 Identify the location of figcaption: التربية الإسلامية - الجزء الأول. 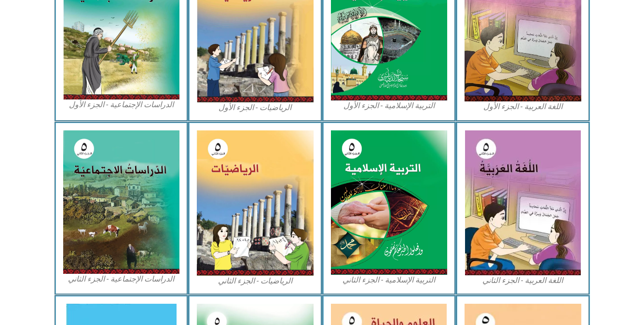
(390, 106).